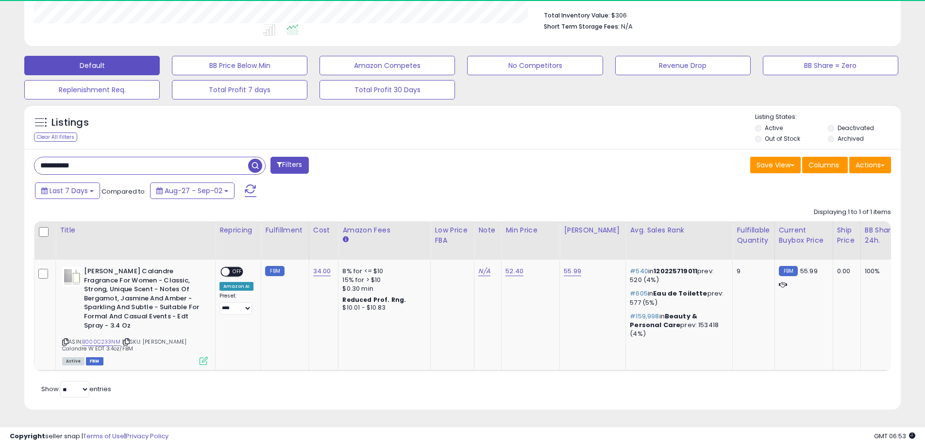  Describe the element at coordinates (663, 320) in the screenshot. I see `span: Beauty & Personal Care` at that location.